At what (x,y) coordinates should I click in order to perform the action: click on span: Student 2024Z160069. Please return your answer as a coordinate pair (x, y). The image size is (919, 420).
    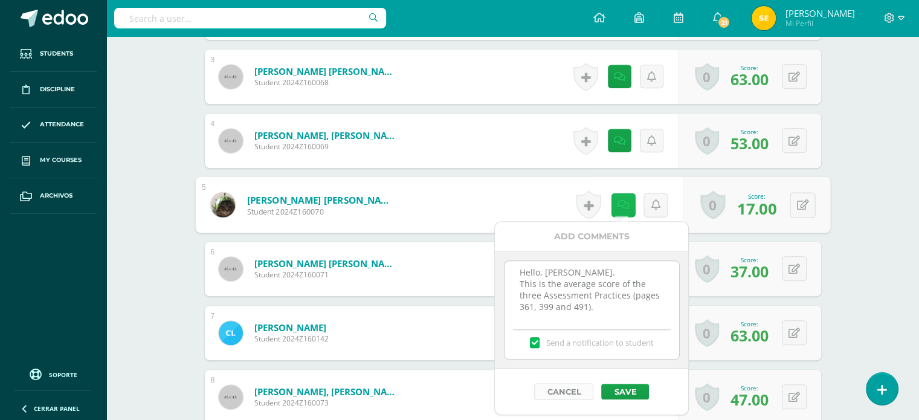
    Looking at the image, I should click on (327, 146).